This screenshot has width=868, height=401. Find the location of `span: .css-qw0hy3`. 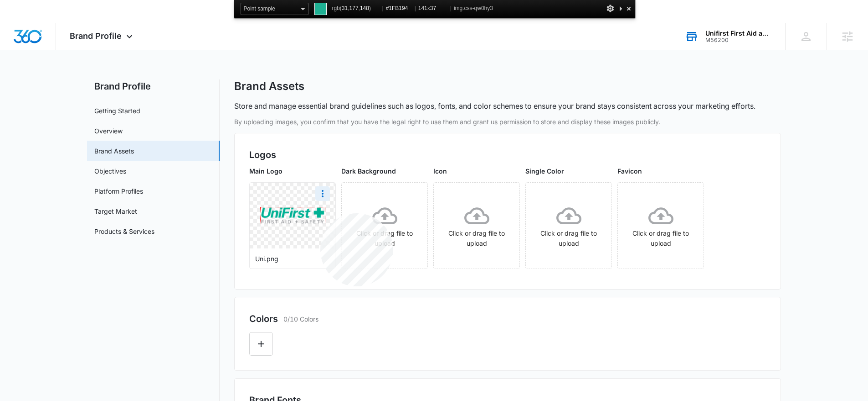

span: .css-qw0hy3 is located at coordinates (478, 8).